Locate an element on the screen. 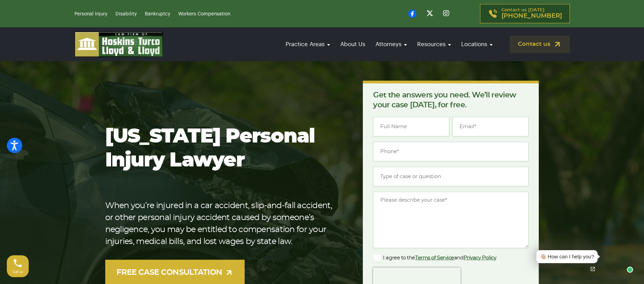  a: Personal Injury is located at coordinates (91, 14).